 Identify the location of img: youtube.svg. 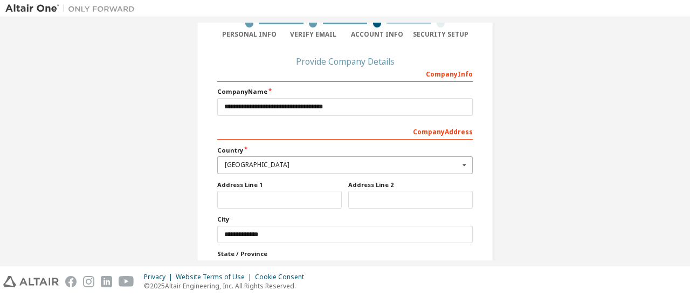
(126, 281).